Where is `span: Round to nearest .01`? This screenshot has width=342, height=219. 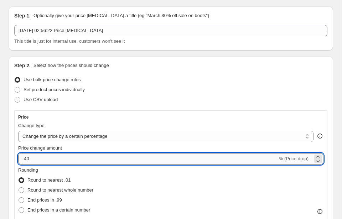 span: Round to nearest .01 is located at coordinates (49, 180).